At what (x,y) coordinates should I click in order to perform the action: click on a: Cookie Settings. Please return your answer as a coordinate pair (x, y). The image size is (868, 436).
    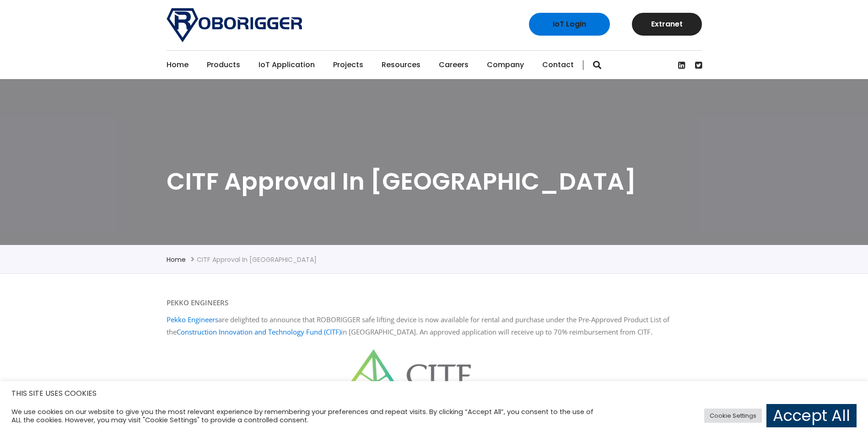
    Looking at the image, I should click on (733, 415).